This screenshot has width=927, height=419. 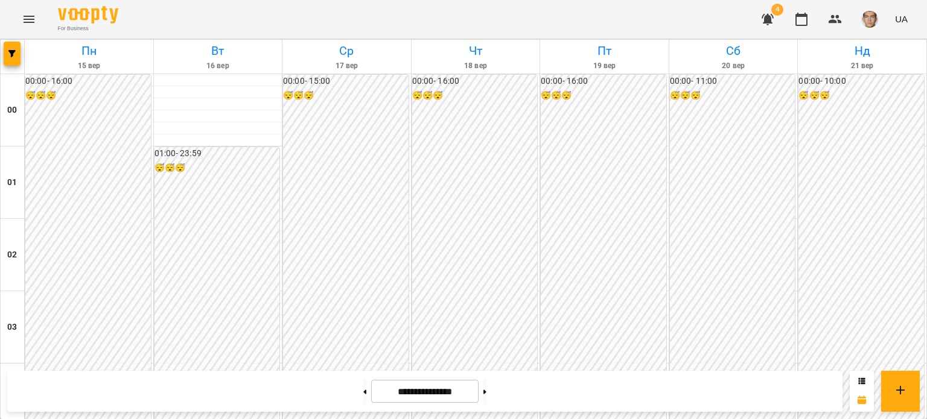 I want to click on h6: 00:00 - 11:00, so click(x=733, y=81).